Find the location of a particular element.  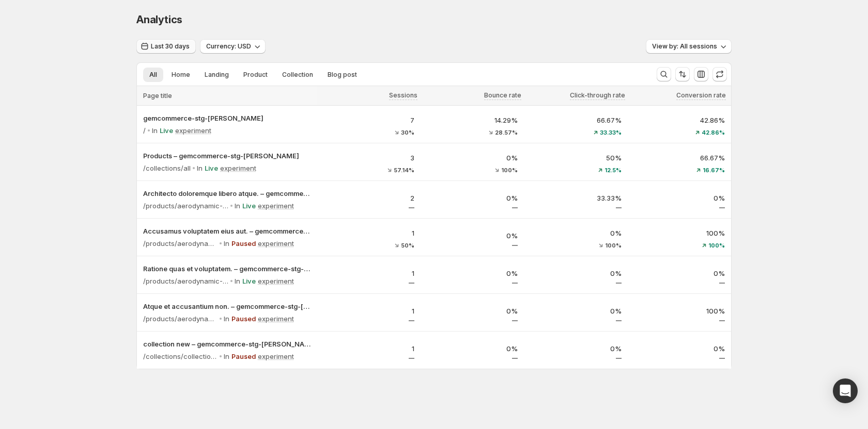

span: 33.33% is located at coordinates (610, 133).